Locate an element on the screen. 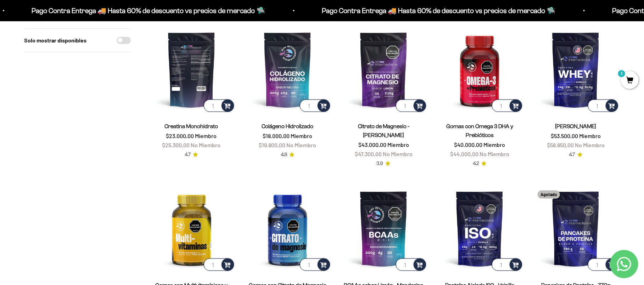 The height and width of the screenshot is (285, 644). a: 4.24.2 de 5.0 estrellas is located at coordinates (479, 163).